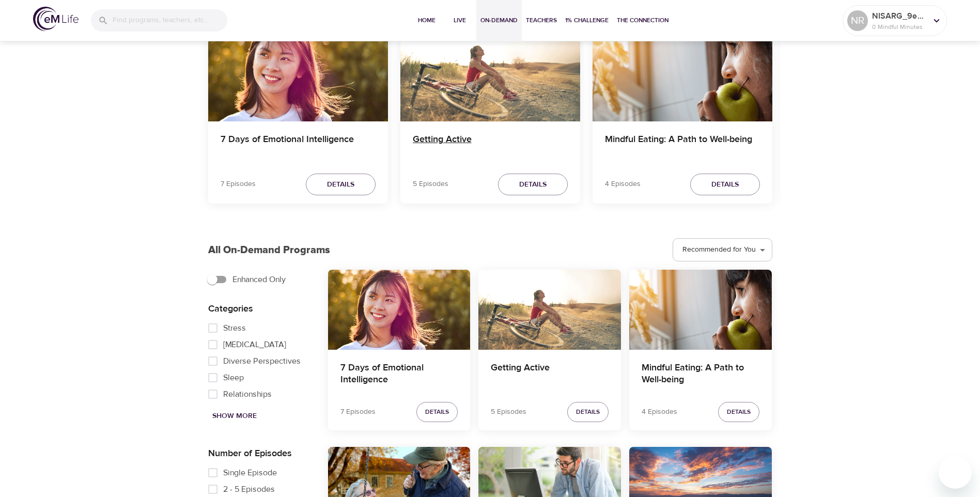 The width and height of the screenshot is (980, 497). I want to click on span: Diverse Perspectives, so click(262, 361).